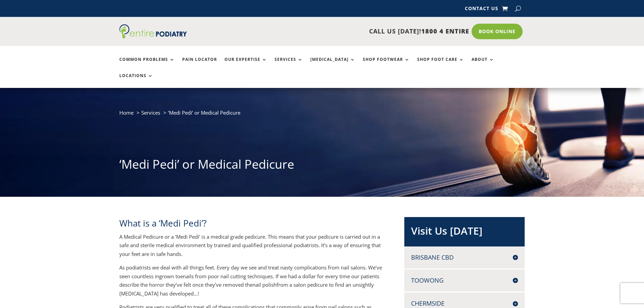  Describe the element at coordinates (204, 113) in the screenshot. I see `span: ‘Medi Pedi’ or Medical Pedicure` at that location.